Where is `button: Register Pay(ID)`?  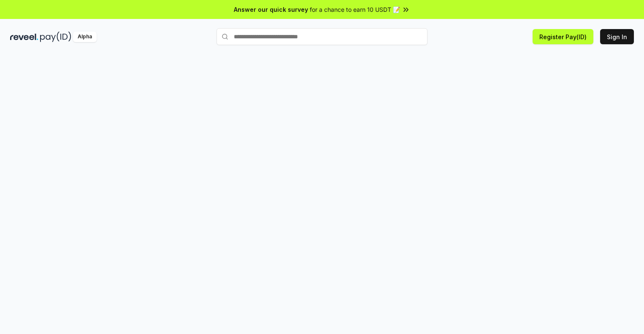 button: Register Pay(ID) is located at coordinates (563, 37).